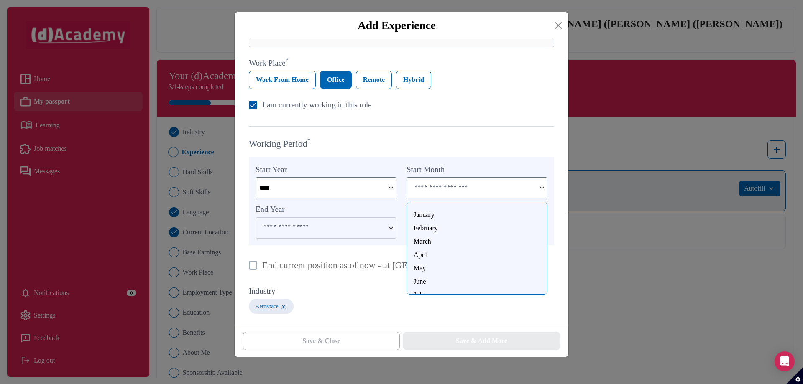 The width and height of the screenshot is (803, 384). I want to click on div: I am currently working in this role, so click(317, 105).